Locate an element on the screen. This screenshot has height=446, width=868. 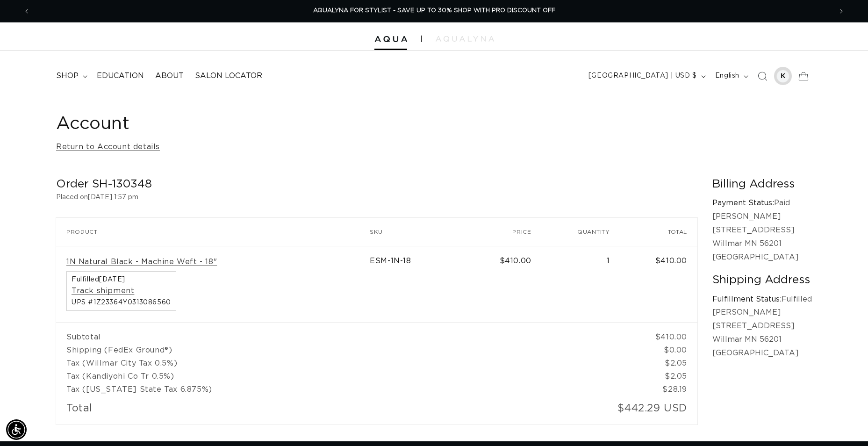
span: About is located at coordinates (169, 76).